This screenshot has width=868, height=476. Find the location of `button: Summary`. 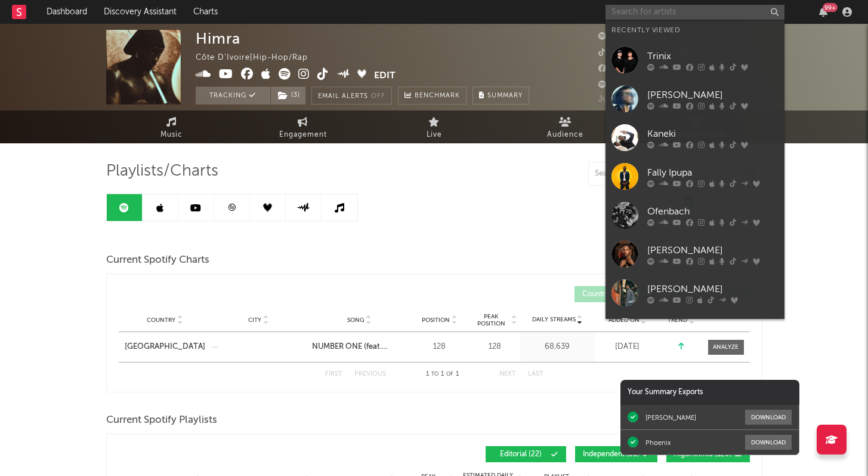

button: Summary is located at coordinates (501, 96).